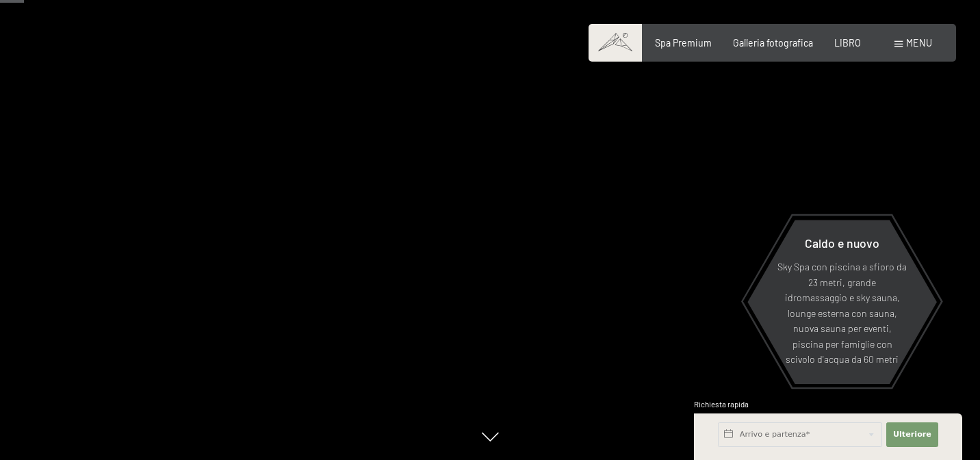 The height and width of the screenshot is (460, 980). What do you see at coordinates (847, 43) in the screenshot?
I see `font: LIBRO` at bounding box center [847, 43].